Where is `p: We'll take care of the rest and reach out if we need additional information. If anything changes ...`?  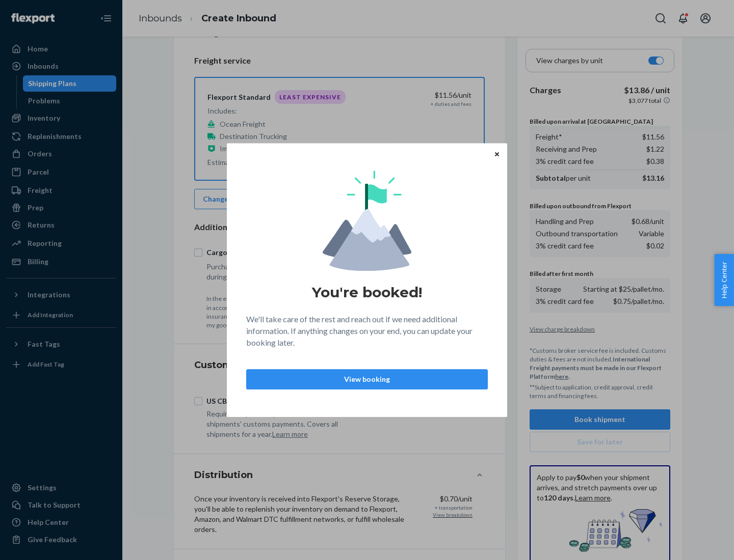
p: We'll take care of the rest and reach out if we need additional information. If anything changes ... is located at coordinates (367, 331).